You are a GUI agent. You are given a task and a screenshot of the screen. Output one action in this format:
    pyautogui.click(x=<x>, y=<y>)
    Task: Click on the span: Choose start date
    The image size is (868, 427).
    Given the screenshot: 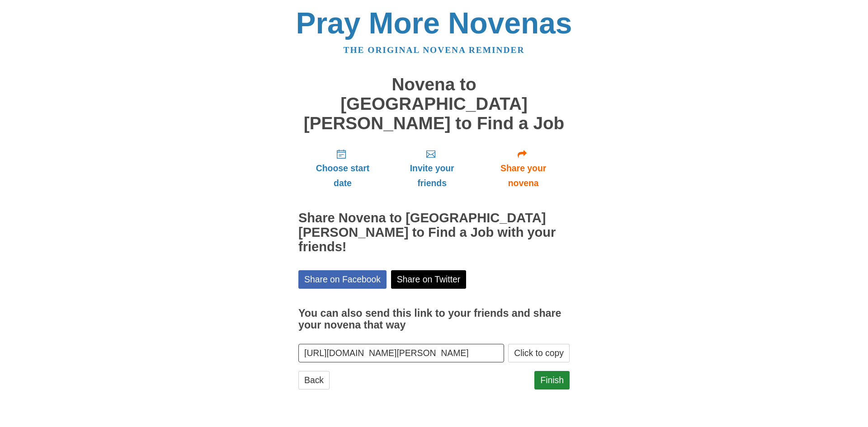 What is the action you would take?
    pyautogui.click(x=343, y=176)
    